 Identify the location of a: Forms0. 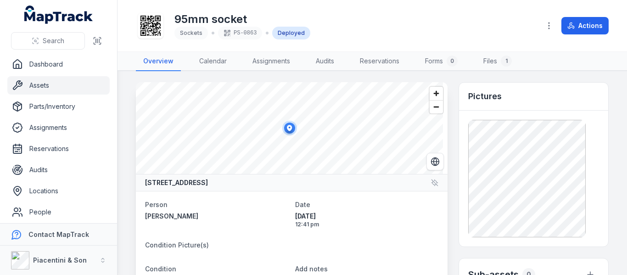
(441, 62).